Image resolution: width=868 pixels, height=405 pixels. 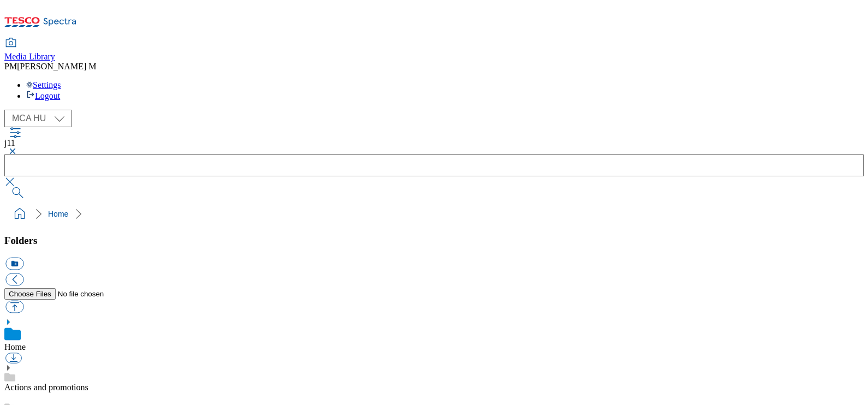 What do you see at coordinates (43, 95) in the screenshot?
I see `a: Logout` at bounding box center [43, 95].